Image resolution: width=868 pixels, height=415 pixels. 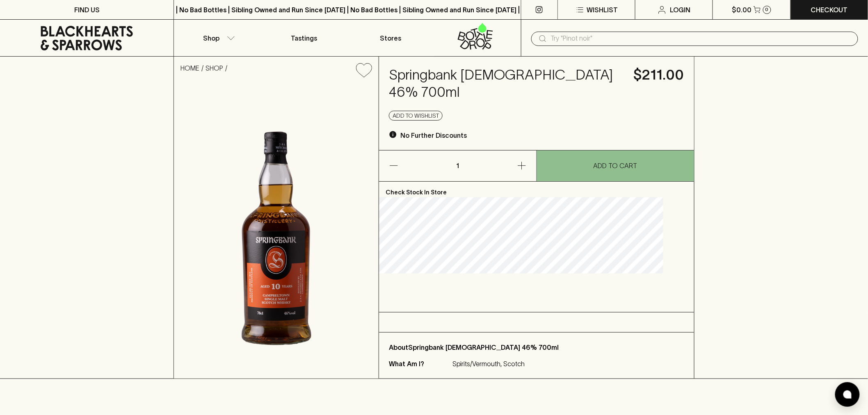 What do you see at coordinates (304, 38) in the screenshot?
I see `p: Tastings` at bounding box center [304, 38].